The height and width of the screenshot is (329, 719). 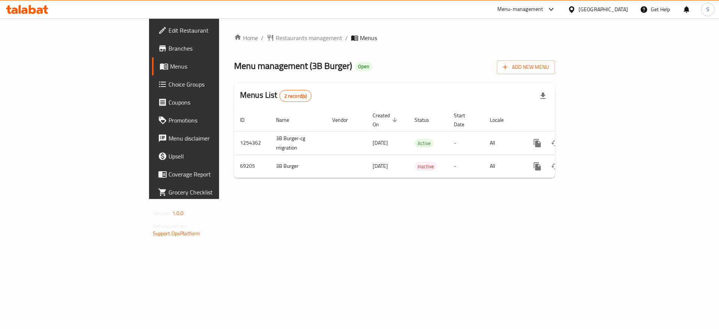 I want to click on div: Total records count, so click(x=296, y=96).